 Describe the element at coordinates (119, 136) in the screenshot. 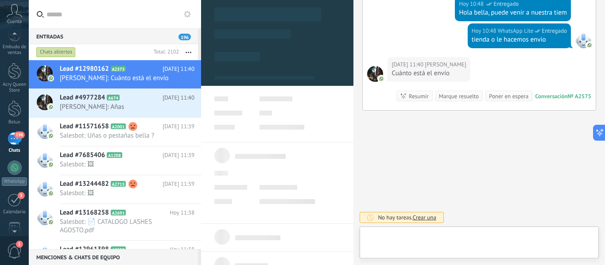

I see `span: Salesbot: Uñas o pestañas bella ?` at that location.